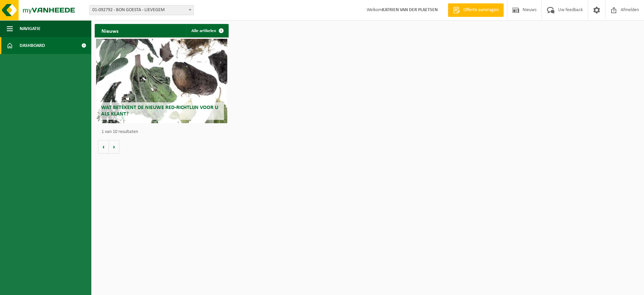 Image resolution: width=644 pixels, height=295 pixels. Describe the element at coordinates (162, 81) in the screenshot. I see `a: Wat betekent de nieuwe RED-richtlijn voor u als klant?` at that location.